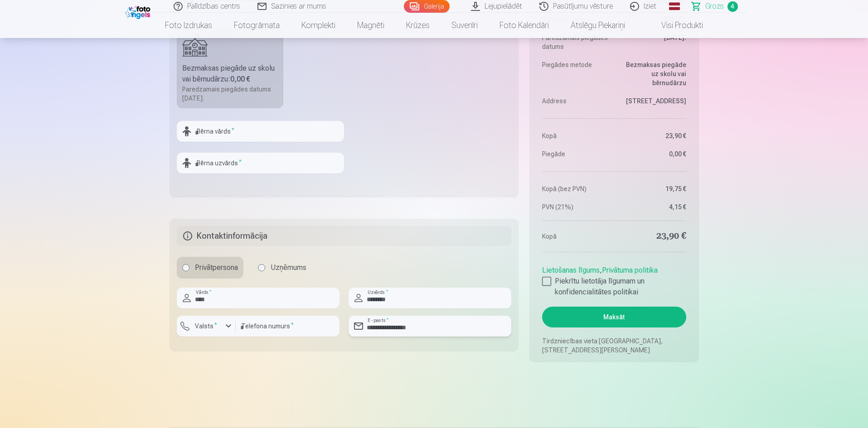 The width and height of the screenshot is (868, 428). I want to click on b: 0,00 €, so click(240, 79).